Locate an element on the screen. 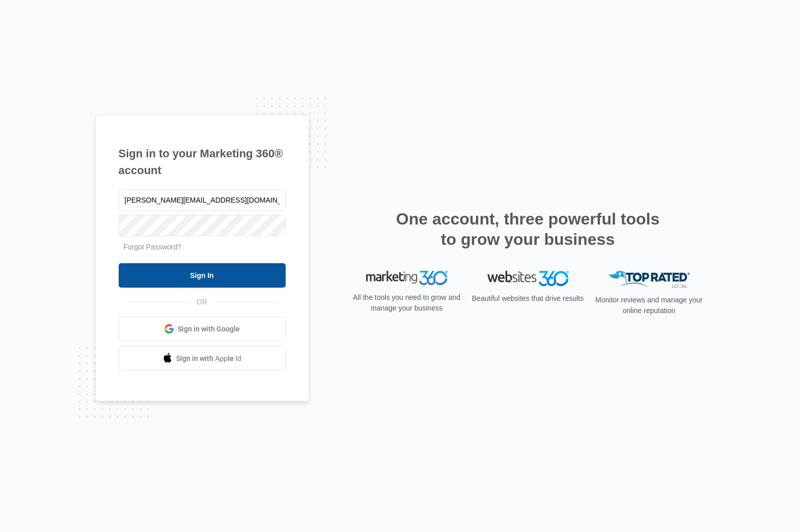 The width and height of the screenshot is (801, 532). input: Sign In is located at coordinates (202, 275).